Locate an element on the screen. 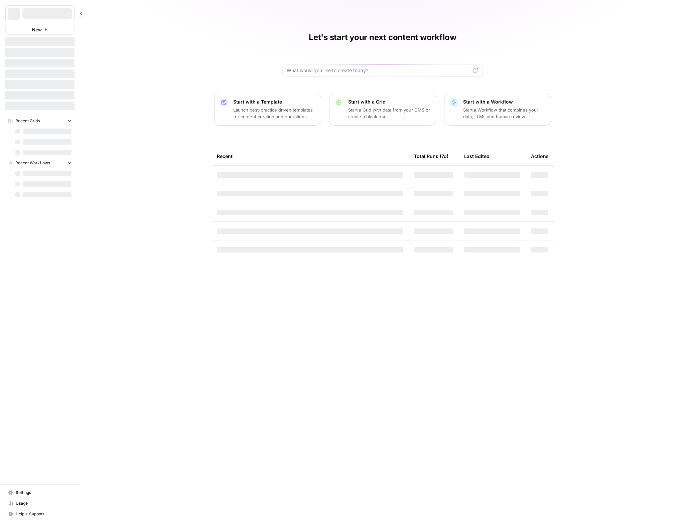 This screenshot has height=522, width=685. span: Help + Support is located at coordinates (43, 514).